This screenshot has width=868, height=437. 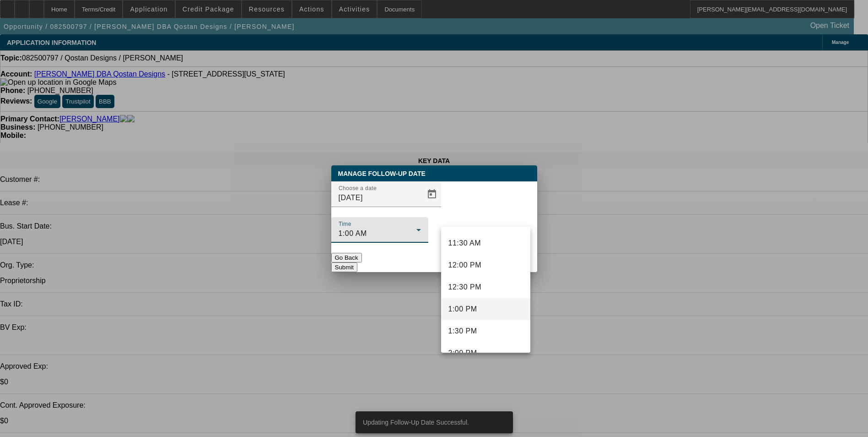 What do you see at coordinates (465, 287) in the screenshot?
I see `span: 12:30 PM` at bounding box center [465, 287].